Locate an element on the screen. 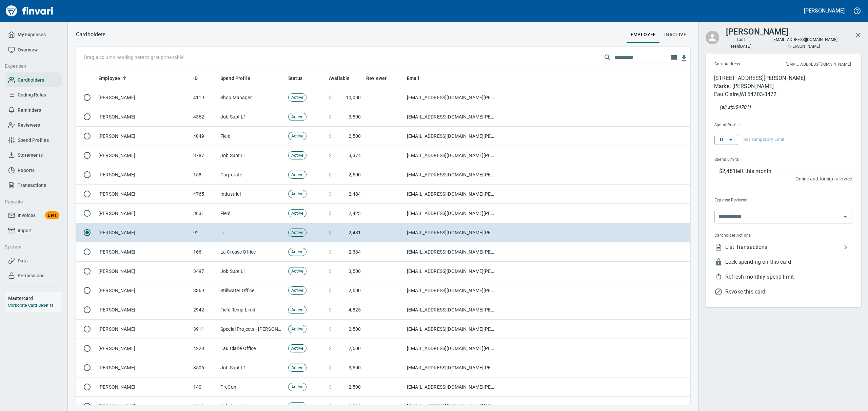  td: Eau Claire Office is located at coordinates (251, 349).